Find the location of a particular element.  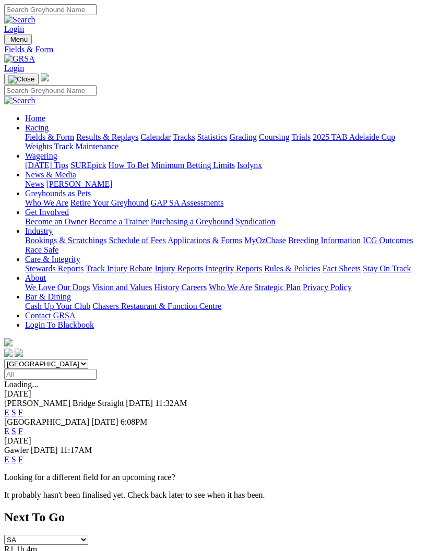

div: Bar & Dining is located at coordinates (224, 306).